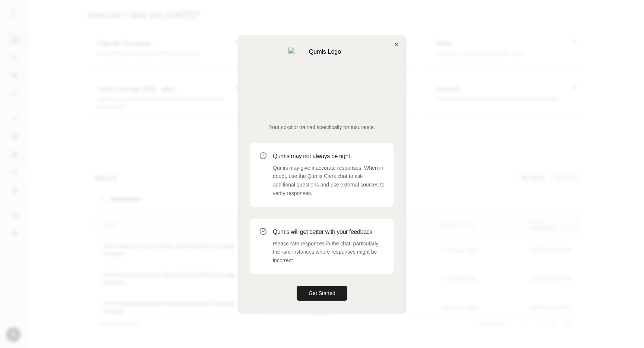  I want to click on h3: Qumis may not always be right, so click(329, 157).